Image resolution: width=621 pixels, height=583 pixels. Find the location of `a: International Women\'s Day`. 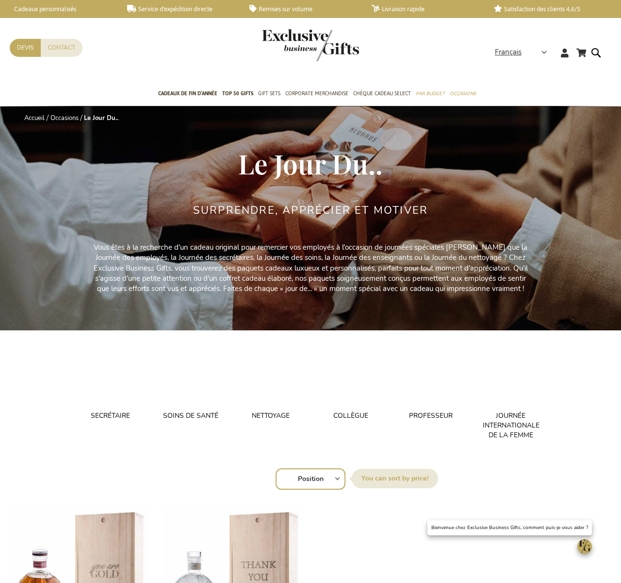

a: International Women\'s Day is located at coordinates (511, 389).